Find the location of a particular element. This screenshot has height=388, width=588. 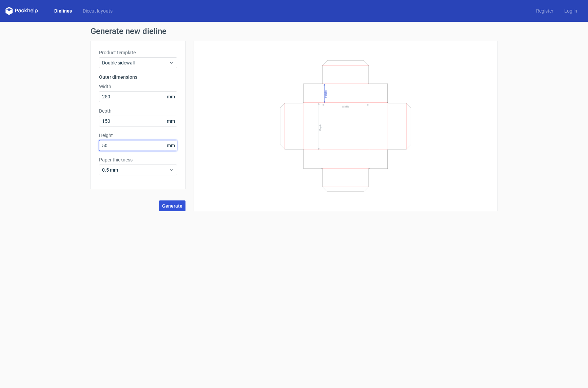

h3: Outer dimensions is located at coordinates (138, 77).